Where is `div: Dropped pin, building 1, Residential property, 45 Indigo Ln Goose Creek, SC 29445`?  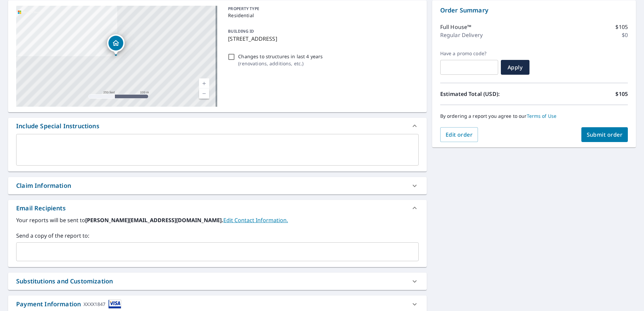
div: Dropped pin, building 1, Residential property, 45 Indigo Ln Goose Creek, SC 29445 is located at coordinates (116, 45).